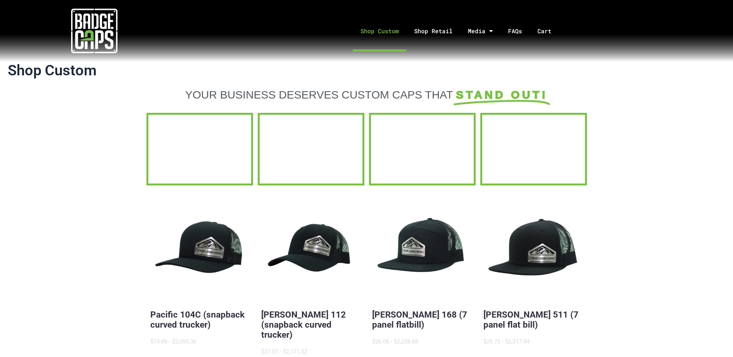 The width and height of the screenshot is (733, 357). What do you see at coordinates (549, 31) in the screenshot?
I see `a: Cart` at bounding box center [549, 31].